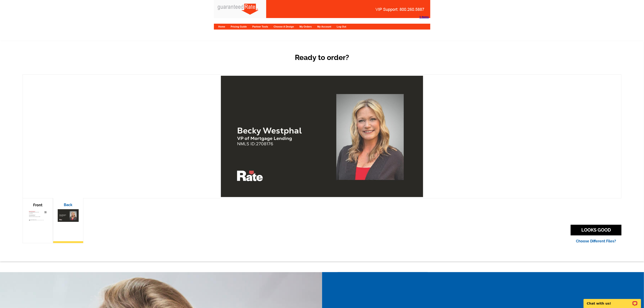  Describe the element at coordinates (322, 136) in the screenshot. I see `img: large-thumb.jpg` at that location.